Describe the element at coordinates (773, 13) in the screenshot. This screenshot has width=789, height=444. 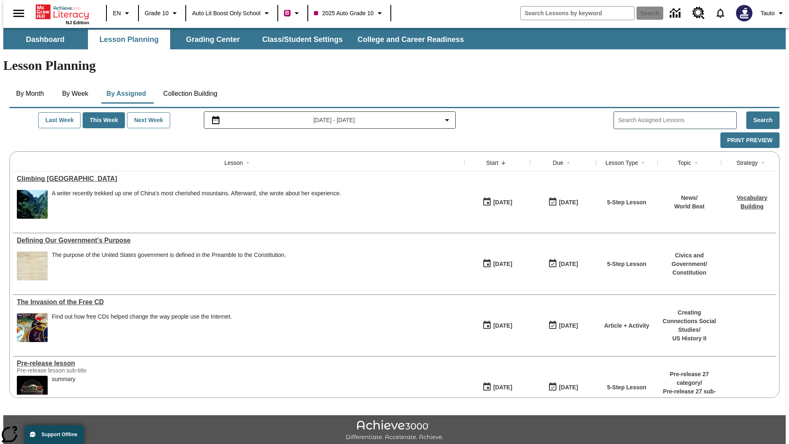
I see `button: Profile/Settings` at that location.